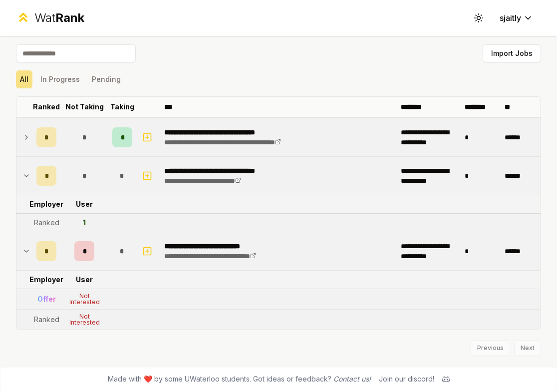 This screenshot has height=392, width=557. What do you see at coordinates (352, 379) in the screenshot?
I see `a: Contact us!` at bounding box center [352, 379].